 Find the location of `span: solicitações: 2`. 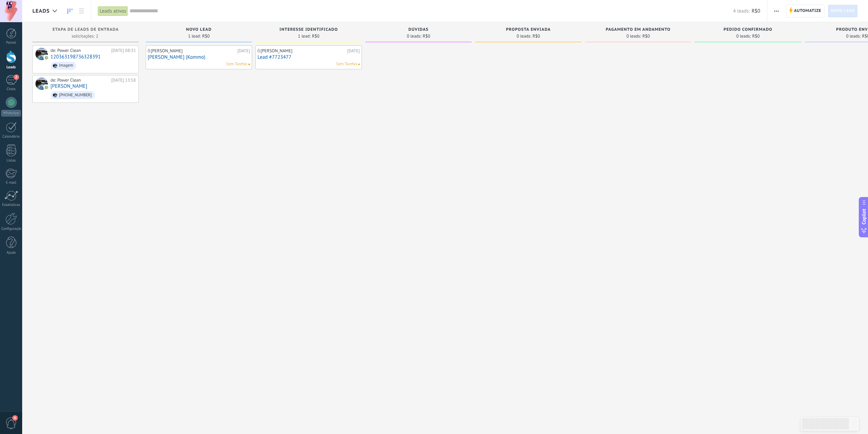

span: solicitações: 2 is located at coordinates (85, 37).